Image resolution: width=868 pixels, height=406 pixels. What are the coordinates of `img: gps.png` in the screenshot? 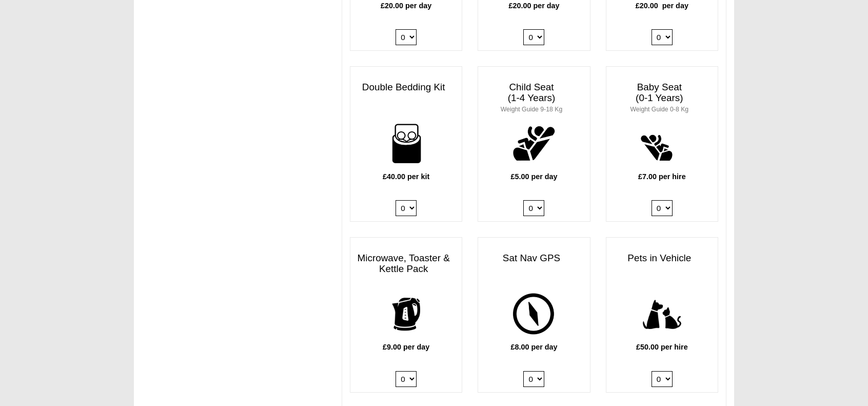 It's located at (534, 315).